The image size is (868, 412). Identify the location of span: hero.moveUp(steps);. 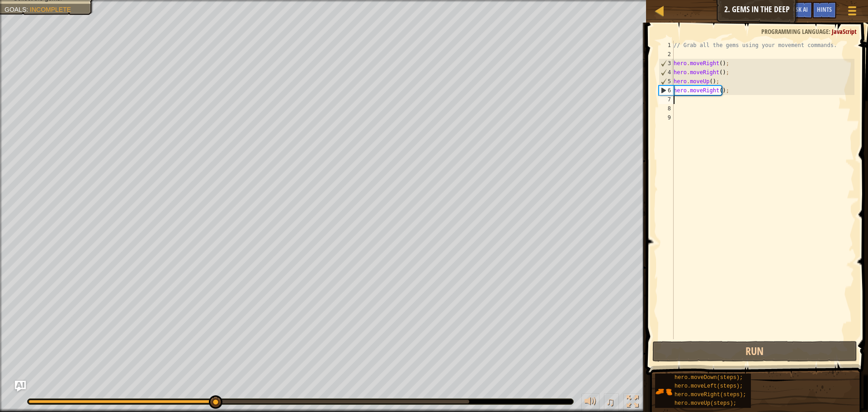
(705, 404).